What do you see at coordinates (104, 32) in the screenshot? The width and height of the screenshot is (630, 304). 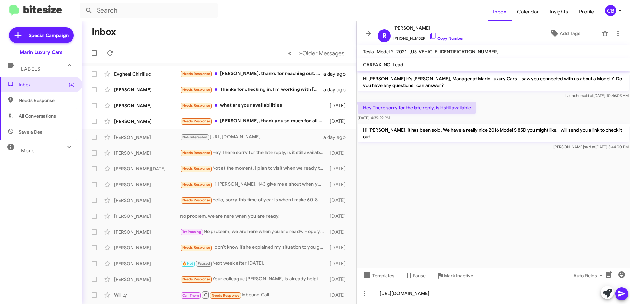 I see `h1: Inbox` at bounding box center [104, 32].